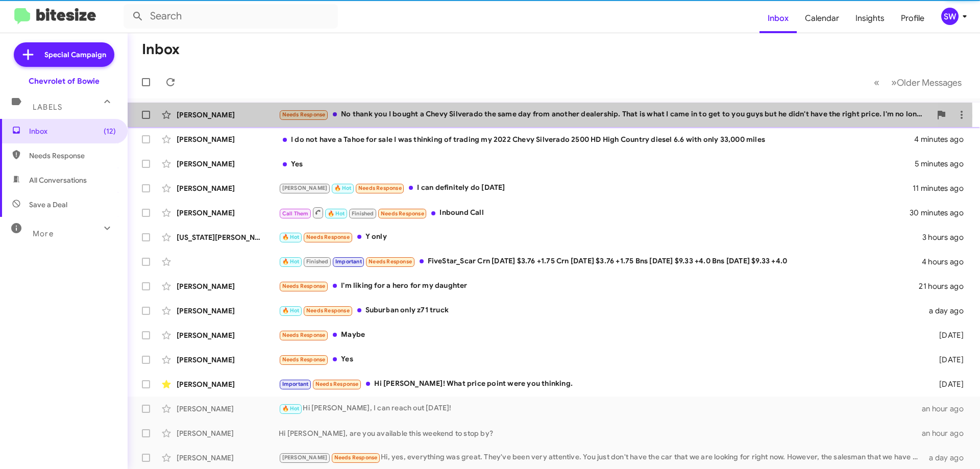 The image size is (980, 469). I want to click on span: More, so click(43, 234).